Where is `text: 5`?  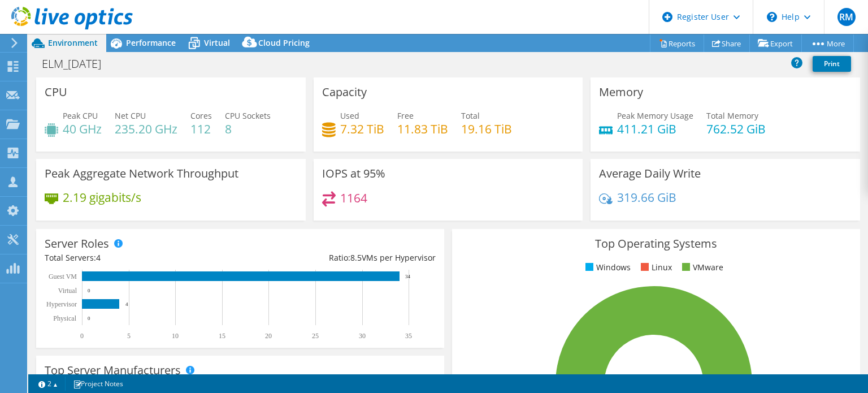 text: 5 is located at coordinates (129, 336).